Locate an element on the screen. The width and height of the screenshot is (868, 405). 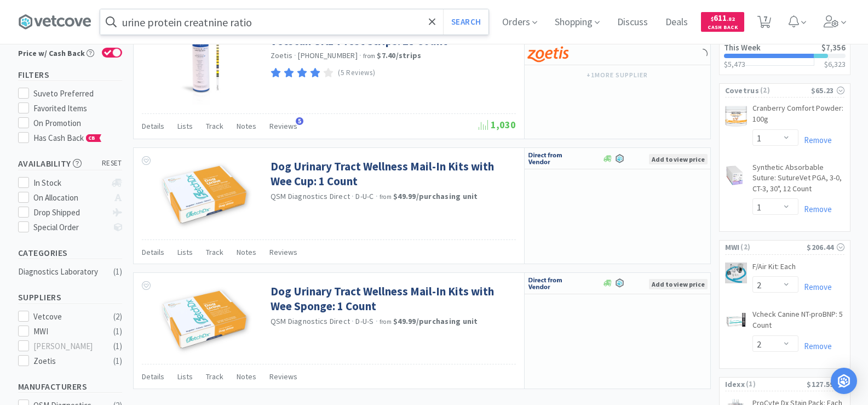
span: CB is located at coordinates (92, 138).